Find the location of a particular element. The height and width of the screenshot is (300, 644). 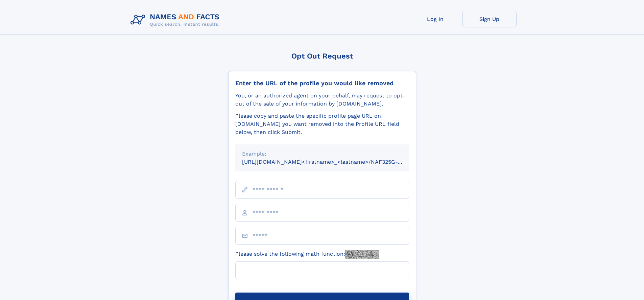

div: Opt Out Request is located at coordinates (322, 56).